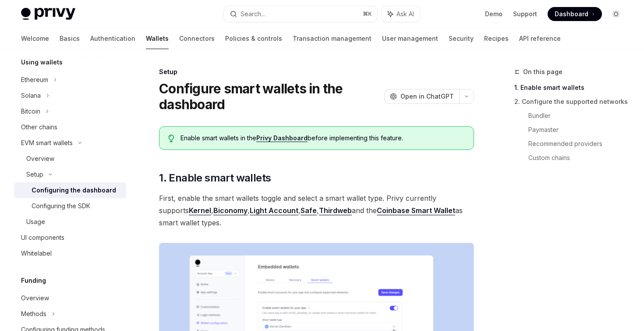  Describe the element at coordinates (616, 14) in the screenshot. I see `button: Toggle dark mode` at that location.